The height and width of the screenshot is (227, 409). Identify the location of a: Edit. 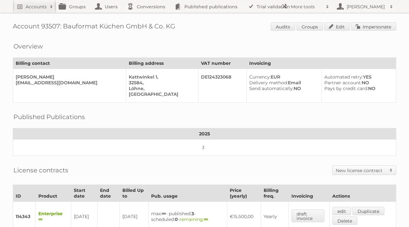
(338, 27).